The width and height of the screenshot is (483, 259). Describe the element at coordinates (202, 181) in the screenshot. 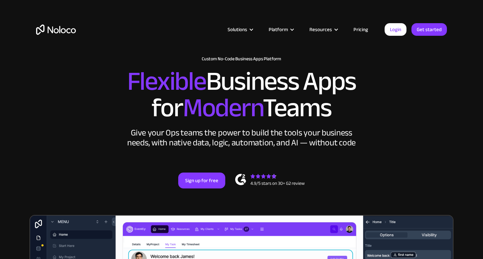

I see `a: Sign up for free` at that location.